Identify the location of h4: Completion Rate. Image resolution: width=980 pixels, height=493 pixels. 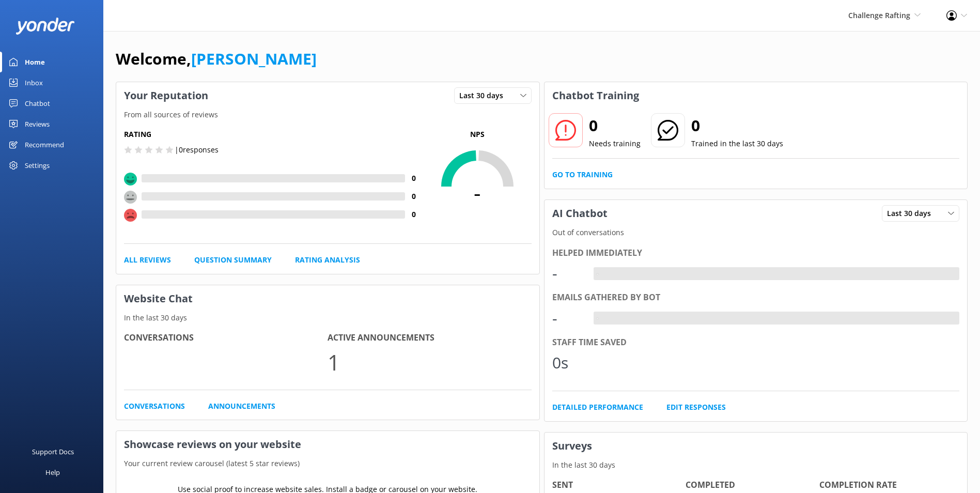
(886, 485).